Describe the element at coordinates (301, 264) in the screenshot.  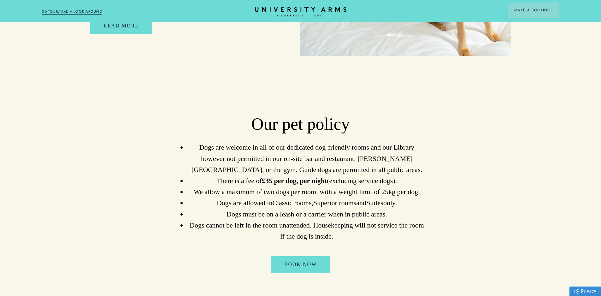
I see `a: Book Now` at that location.